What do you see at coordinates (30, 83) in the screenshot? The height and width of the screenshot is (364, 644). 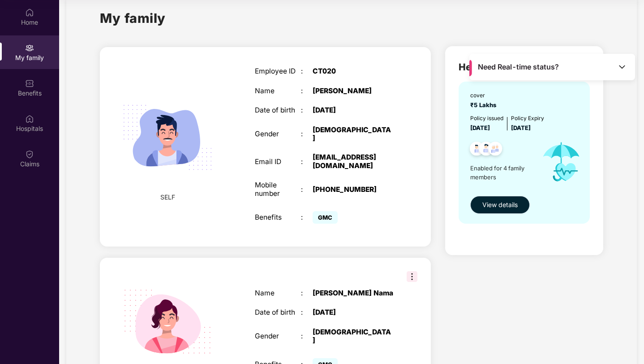 I see `img: svg+xml;base64,PHN2ZyBpZD0iQmVuZWZpdHMiIHhtbG5zPSJodHRwOi8vd3d3LnczLm9yZy8yMDAwL3N2ZyIgd2lkdGg9Ij...` at bounding box center [30, 83].